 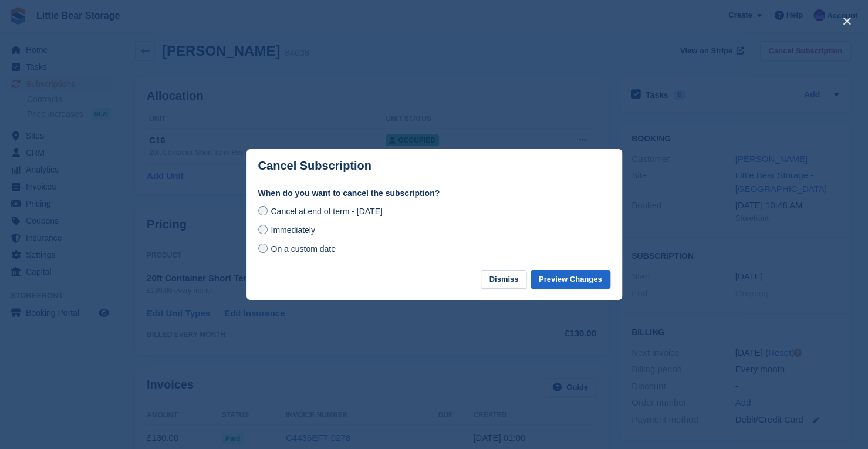 What do you see at coordinates (504, 279) in the screenshot?
I see `button: Dismiss` at bounding box center [504, 279].